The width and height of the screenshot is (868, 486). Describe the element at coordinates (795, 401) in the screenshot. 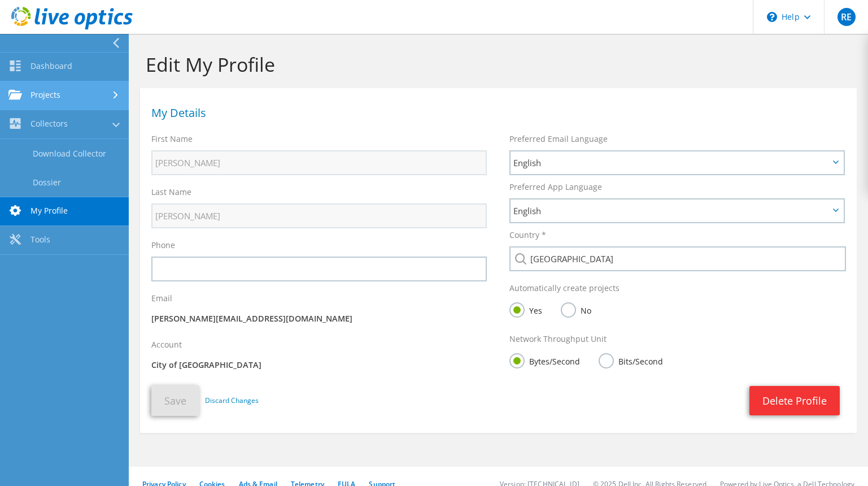

I see `a: Delete Profile` at that location.